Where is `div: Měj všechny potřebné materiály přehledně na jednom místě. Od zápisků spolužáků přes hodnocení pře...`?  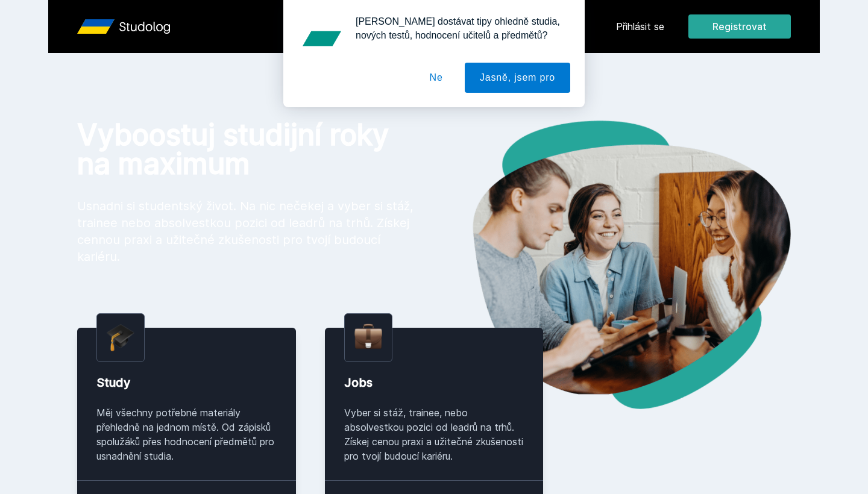
div: Měj všechny potřebné materiály přehledně na jednom místě. Od zápisků spolužáků přes hodnocení pře... is located at coordinates (186, 435).